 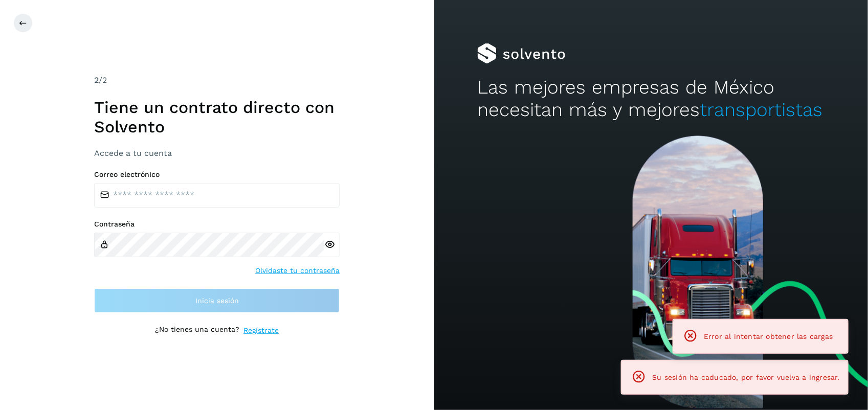 What do you see at coordinates (261, 330) in the screenshot?
I see `a: Regístrate` at bounding box center [261, 330].